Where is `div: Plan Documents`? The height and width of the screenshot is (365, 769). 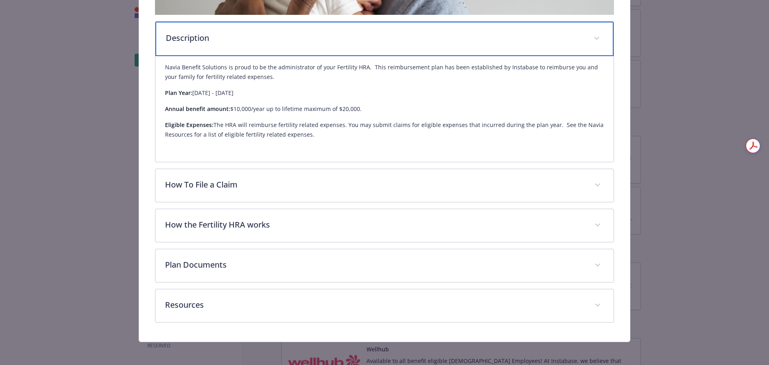
div: Plan Documents is located at coordinates (385, 266).